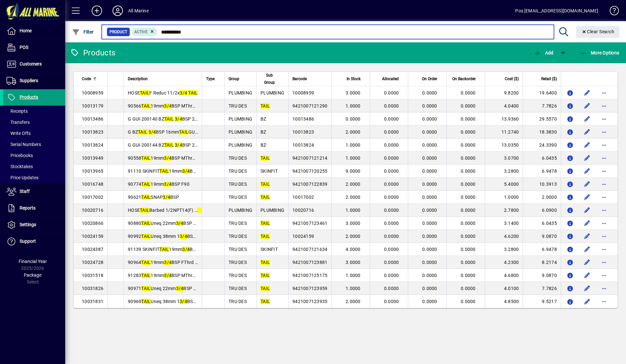 This screenshot has width=626, height=364. I want to click on span: 10020716, so click(92, 210).